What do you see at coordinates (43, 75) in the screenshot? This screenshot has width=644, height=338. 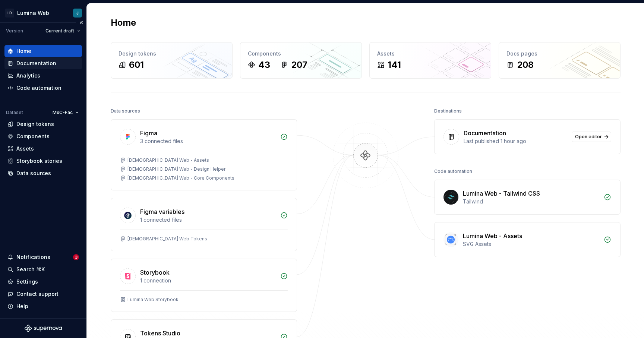 I see `a: Analytics` at bounding box center [43, 75].